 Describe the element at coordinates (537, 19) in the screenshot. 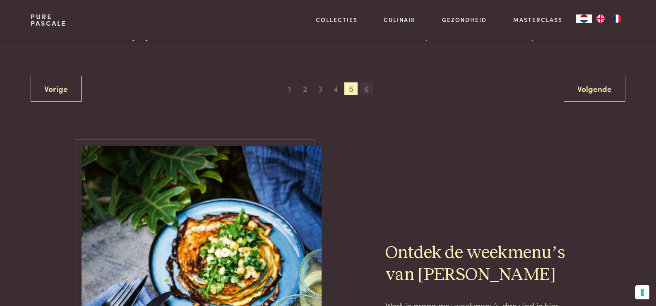

I see `a: Masterclass` at that location.